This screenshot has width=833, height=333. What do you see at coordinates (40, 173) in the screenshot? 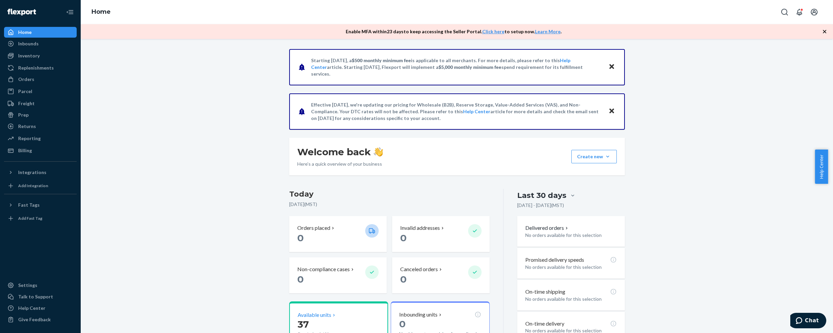
I see `button: Integrations` at bounding box center [40, 173].